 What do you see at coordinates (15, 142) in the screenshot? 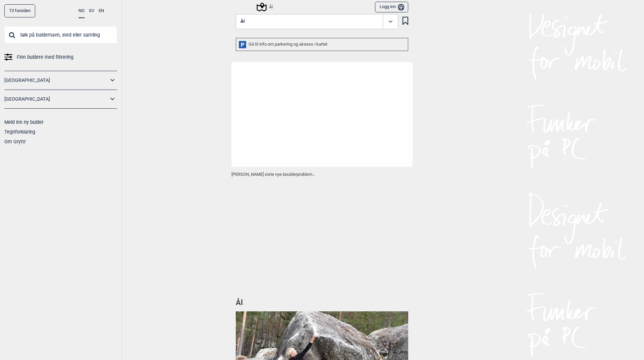
I see `a: Om Gryttr` at bounding box center [15, 142].